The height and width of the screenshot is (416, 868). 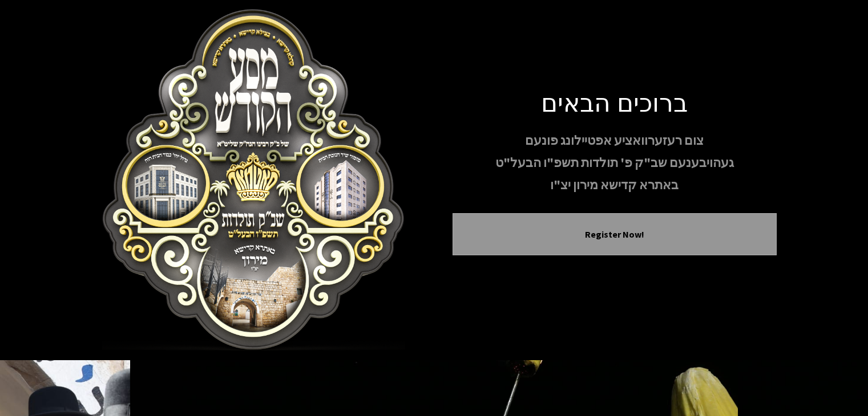 I want to click on h1: ברוכים הבאים, so click(x=615, y=101).